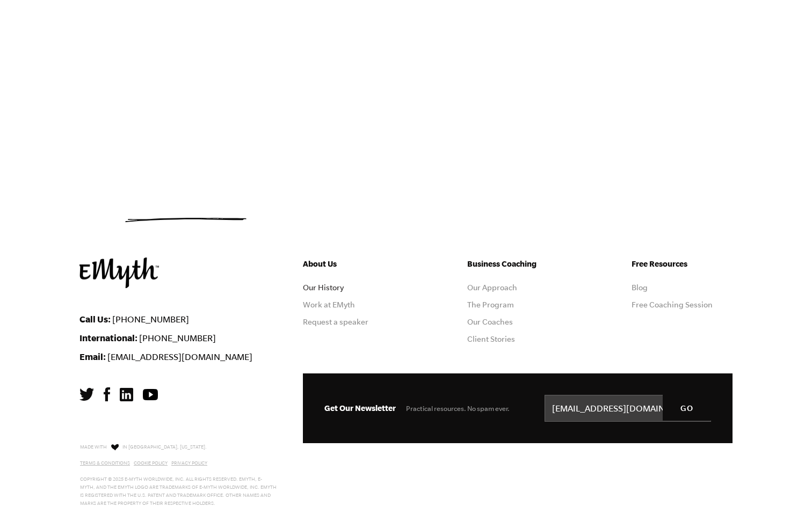 Image resolution: width=812 pixels, height=507 pixels. What do you see at coordinates (353, 264) in the screenshot?
I see `h5: About Us` at bounding box center [353, 264].